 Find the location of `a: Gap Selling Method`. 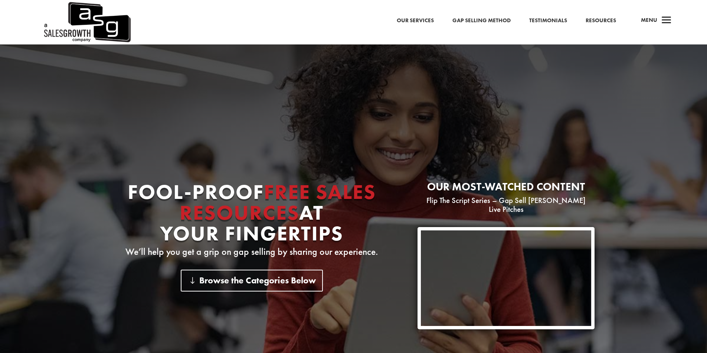

a: Gap Selling Method is located at coordinates (481, 21).